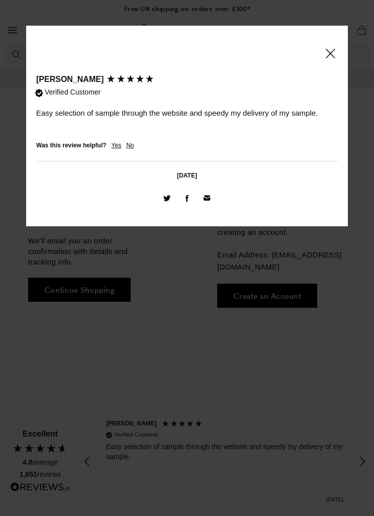 The height and width of the screenshot is (516, 374). What do you see at coordinates (130, 145) in the screenshot?
I see `div: No` at bounding box center [130, 145].